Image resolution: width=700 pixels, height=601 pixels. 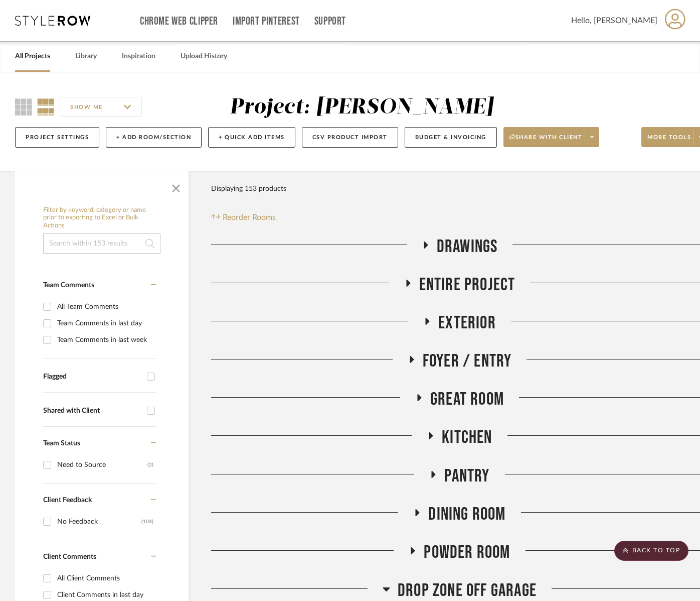 I want to click on span: Powder Room, so click(x=467, y=552).